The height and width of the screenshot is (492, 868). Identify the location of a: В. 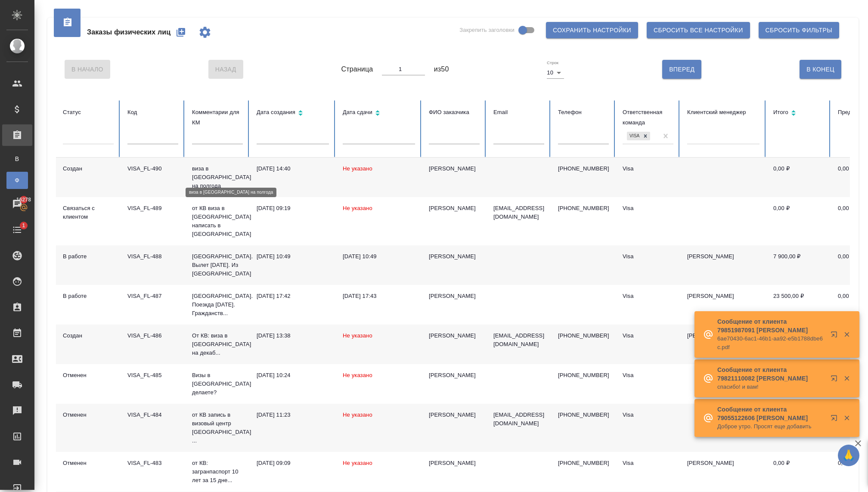
(17, 159).